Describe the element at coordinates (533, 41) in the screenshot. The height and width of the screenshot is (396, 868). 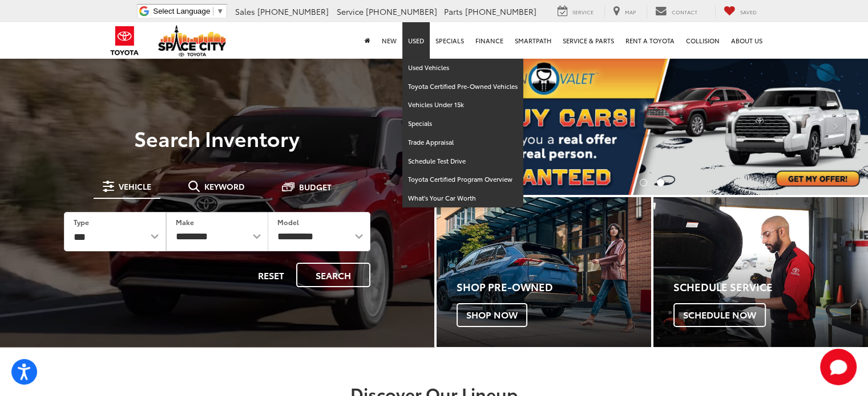
I see `a: SmartPath` at that location.